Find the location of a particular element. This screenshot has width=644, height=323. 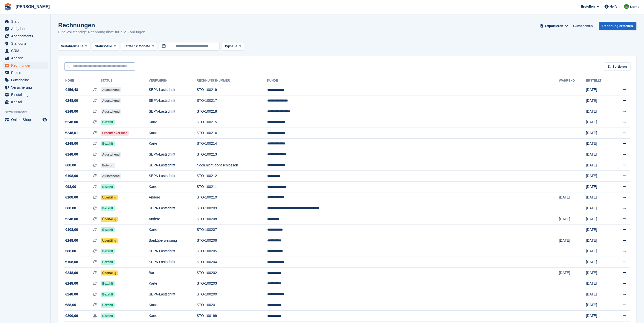

td: STO-100209 is located at coordinates (231, 209).